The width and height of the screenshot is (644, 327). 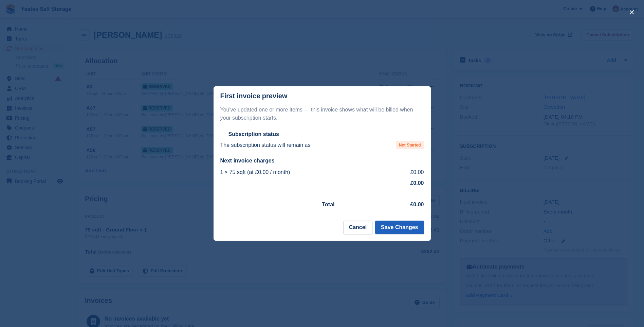 What do you see at coordinates (632, 12) in the screenshot?
I see `button: close` at bounding box center [632, 12].